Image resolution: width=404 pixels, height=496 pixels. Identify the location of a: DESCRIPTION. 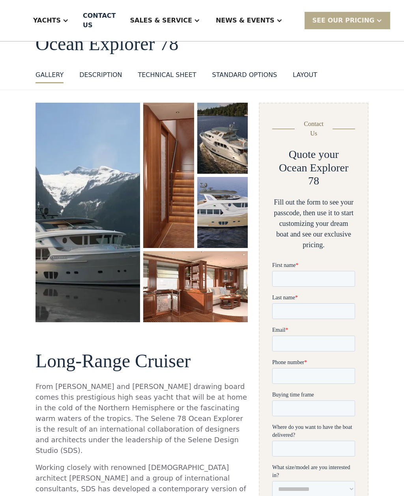
(101, 77).